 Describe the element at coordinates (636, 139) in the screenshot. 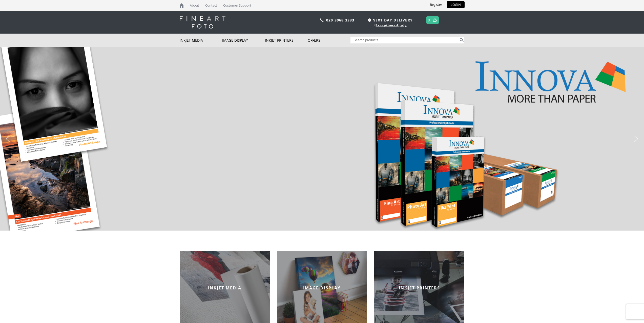

I see `img: next arrow` at that location.